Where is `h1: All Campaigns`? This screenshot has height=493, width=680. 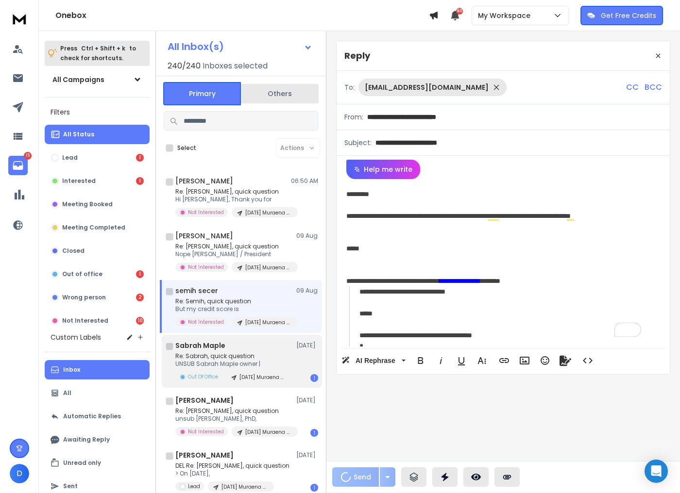
h1: All Campaigns is located at coordinates (78, 80).